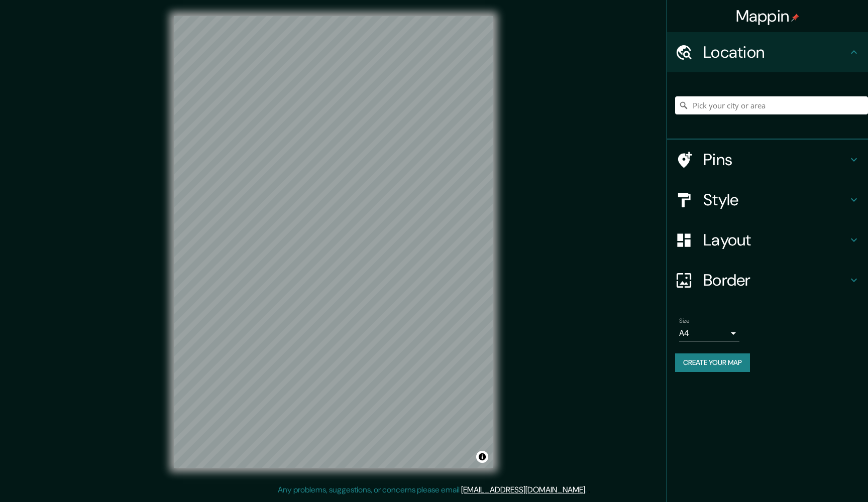 This screenshot has width=868, height=502. What do you see at coordinates (768, 280) in the screenshot?
I see `div: Border` at bounding box center [768, 280].